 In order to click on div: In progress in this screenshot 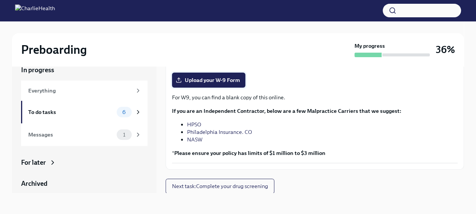, I will do `click(84, 70)`.